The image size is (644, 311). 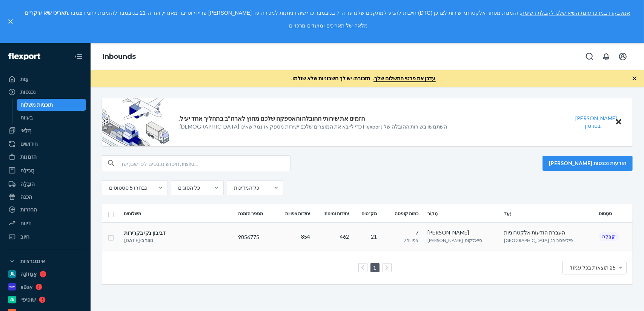 I want to click on a: חידושים, so click(x=45, y=144).